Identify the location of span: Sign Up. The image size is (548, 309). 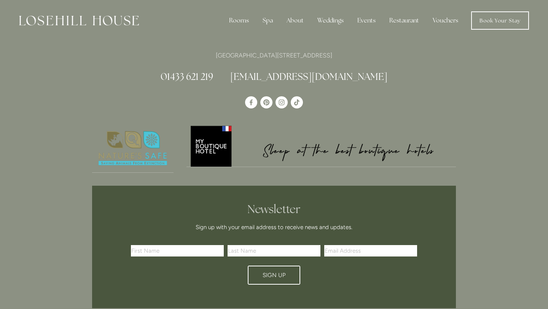
(274, 275).